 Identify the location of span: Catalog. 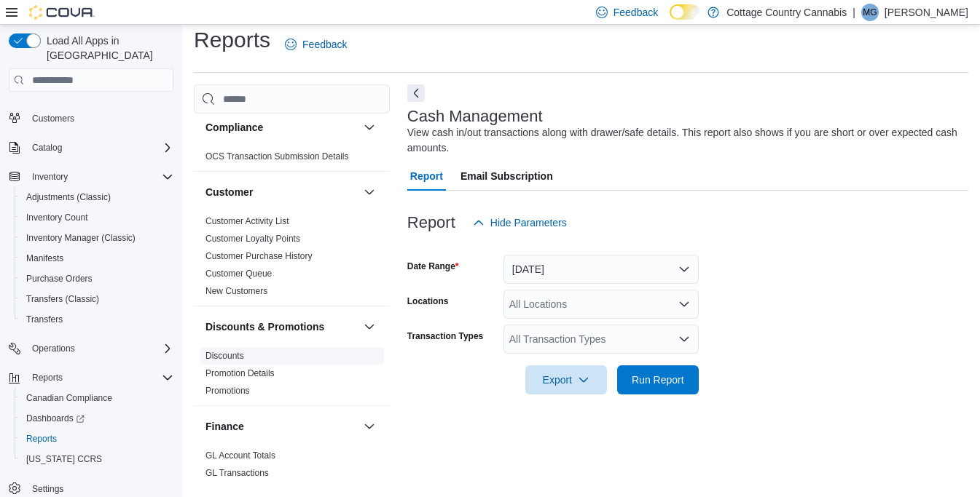
(100, 148).